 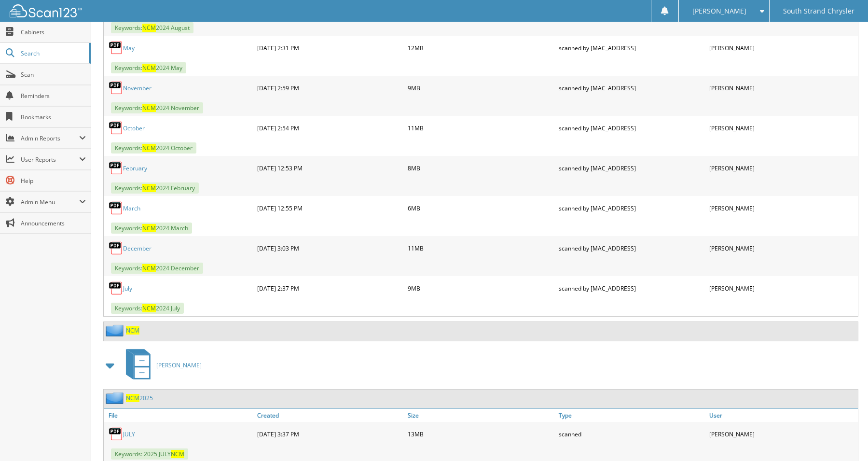 I want to click on a: NCM2025, so click(x=139, y=398).